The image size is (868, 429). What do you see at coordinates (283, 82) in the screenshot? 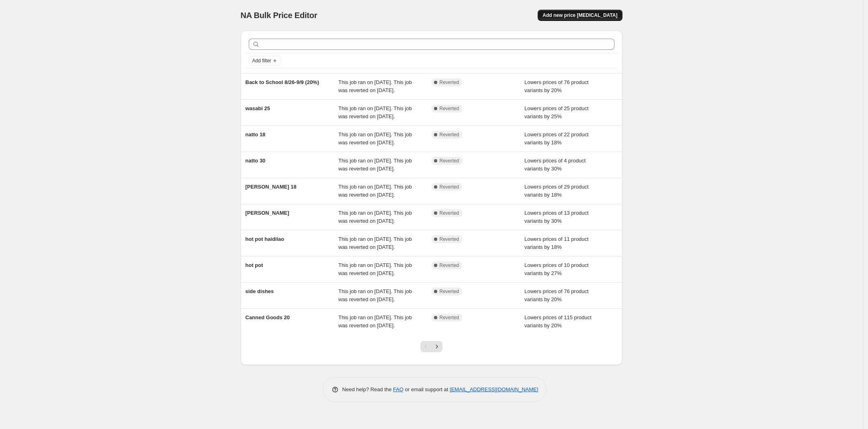
I see `span: Back to School 8/26-9/9 (20%)` at bounding box center [283, 82].